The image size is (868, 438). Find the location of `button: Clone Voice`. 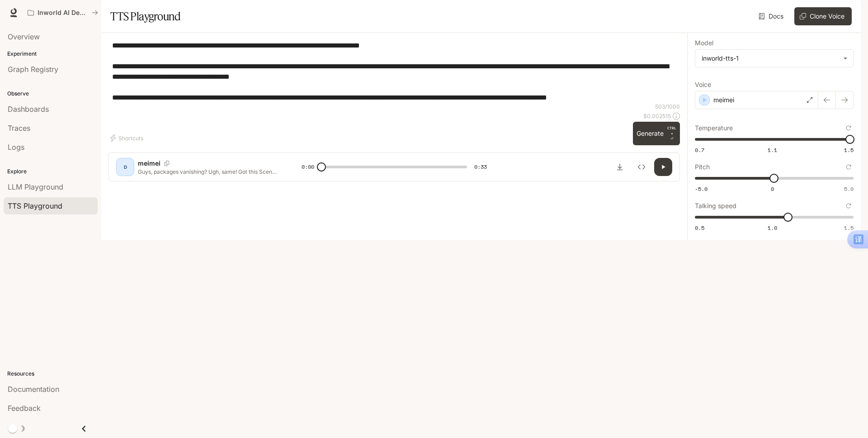

button: Clone Voice is located at coordinates (822, 17).